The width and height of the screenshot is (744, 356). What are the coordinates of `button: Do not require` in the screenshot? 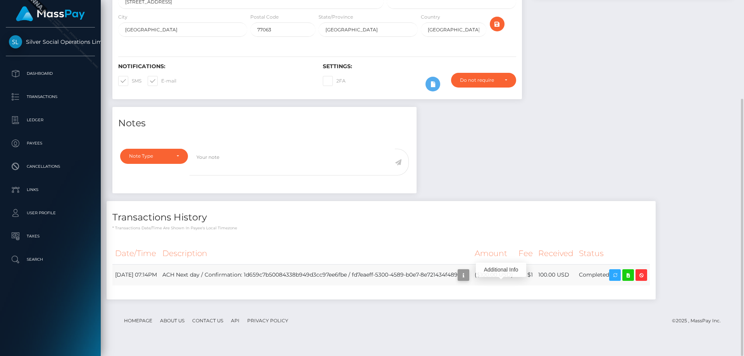 It's located at (483, 80).